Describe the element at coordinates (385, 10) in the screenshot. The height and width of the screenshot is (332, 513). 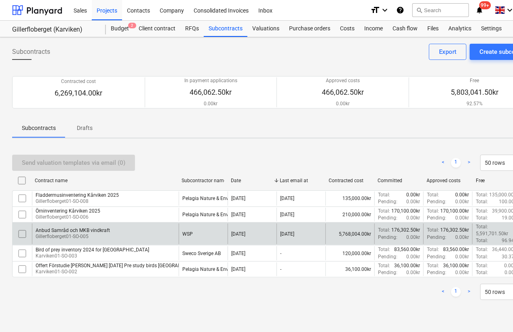
I see `i: keyboard_arrow_down` at that location.